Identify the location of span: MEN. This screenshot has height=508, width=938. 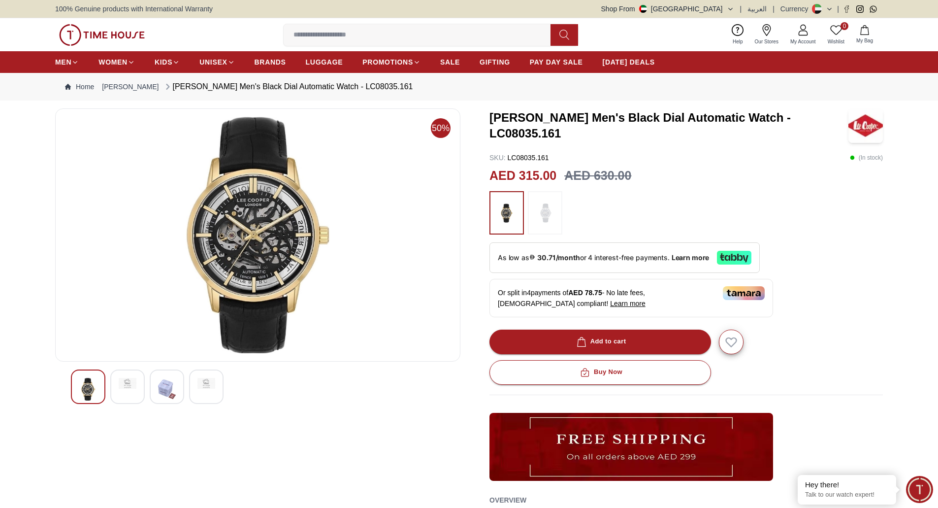
(63, 62).